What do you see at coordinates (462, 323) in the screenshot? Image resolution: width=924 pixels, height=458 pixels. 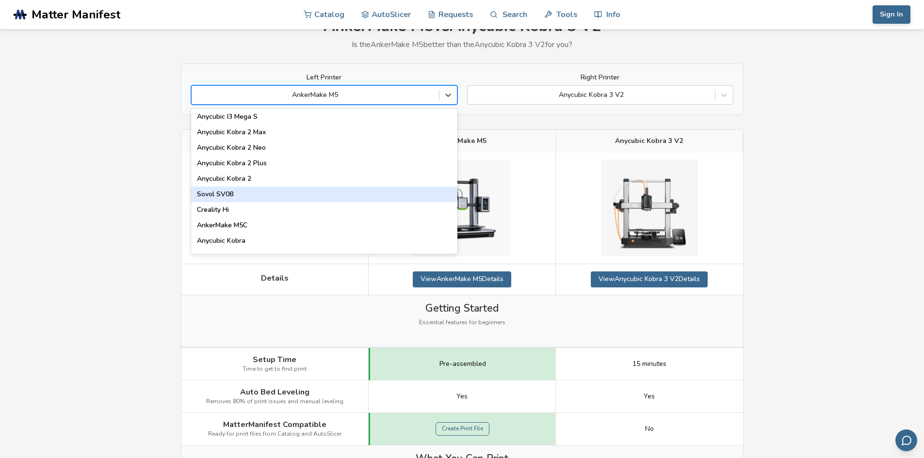 I see `span: Essential features for beginners` at bounding box center [462, 323].